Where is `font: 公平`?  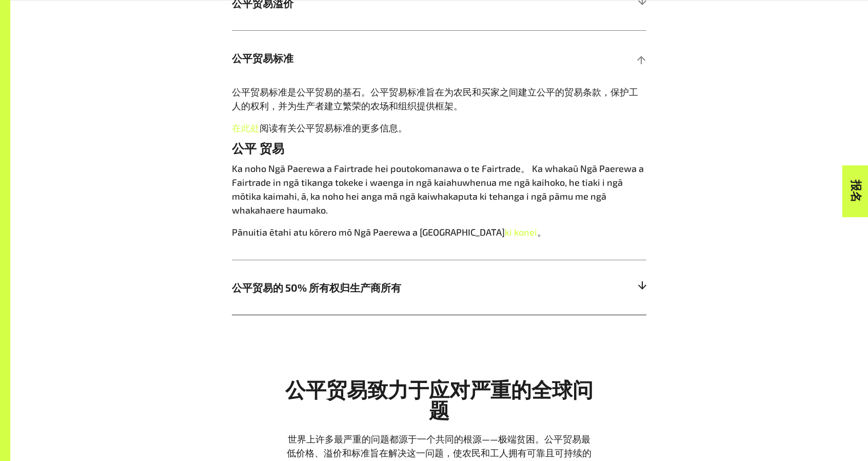
font: 公平 is located at coordinates (244, 149).